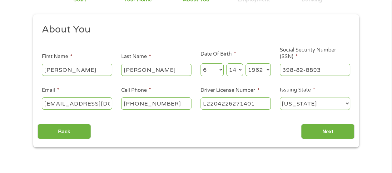 The image size is (392, 173). Describe the element at coordinates (230, 90) in the screenshot. I see `label: Driver License Number` at that location.